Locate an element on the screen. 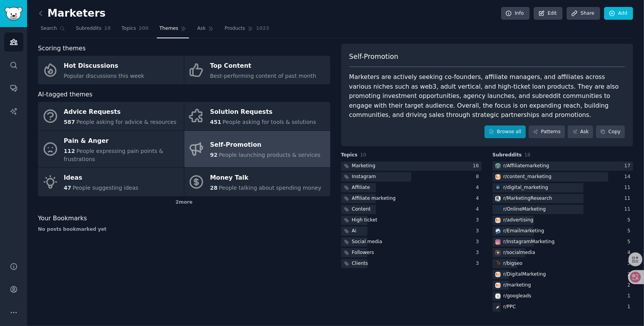 Image resolution: width=644 pixels, height=326 pixels. a: InstagramMarketingr/InstagramMarketing5 is located at coordinates (563, 242).